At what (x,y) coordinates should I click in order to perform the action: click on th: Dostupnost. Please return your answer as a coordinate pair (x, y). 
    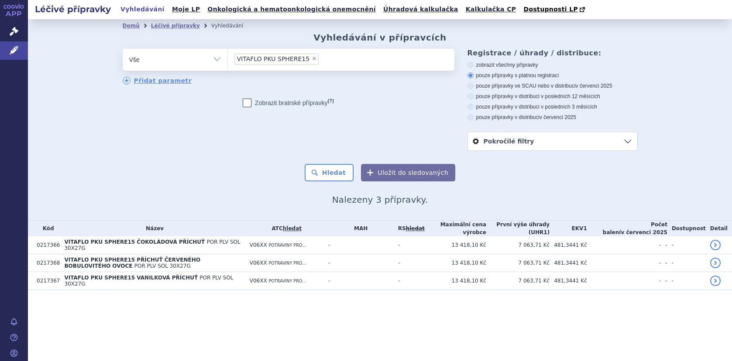
    Looking at the image, I should click on (686, 229).